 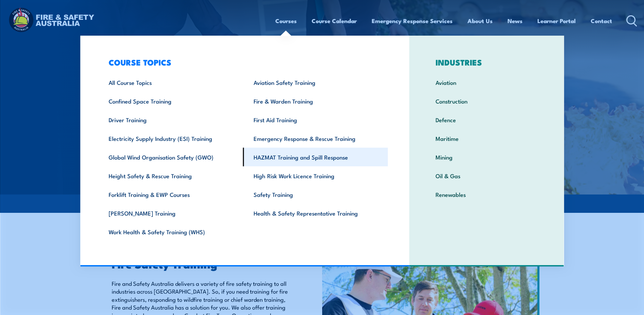 What do you see at coordinates (315, 194) in the screenshot?
I see `a: Safety Training` at bounding box center [315, 194].